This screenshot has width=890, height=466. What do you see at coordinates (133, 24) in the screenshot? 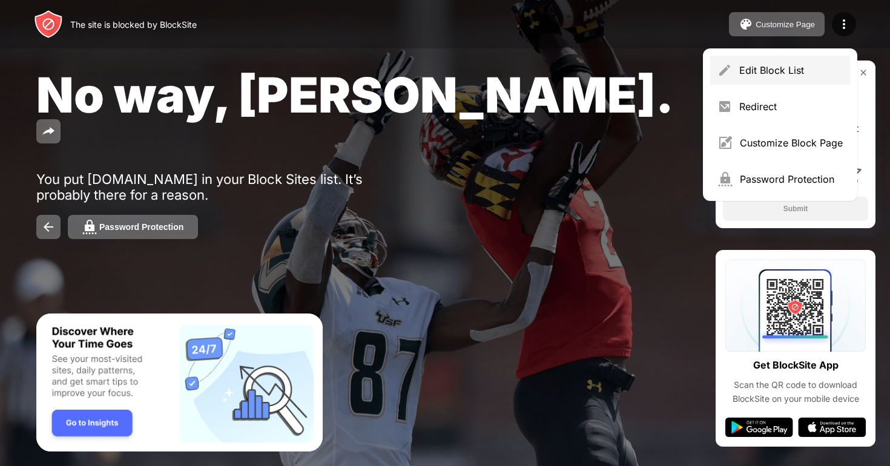
I see `div: The site is blocked by BlockSite` at bounding box center [133, 24].